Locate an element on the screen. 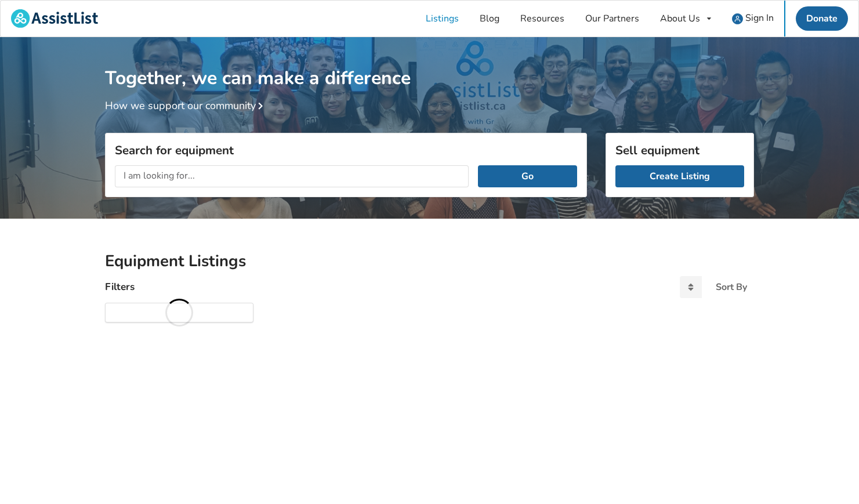  a: user icon Sign In is located at coordinates (753, 18).